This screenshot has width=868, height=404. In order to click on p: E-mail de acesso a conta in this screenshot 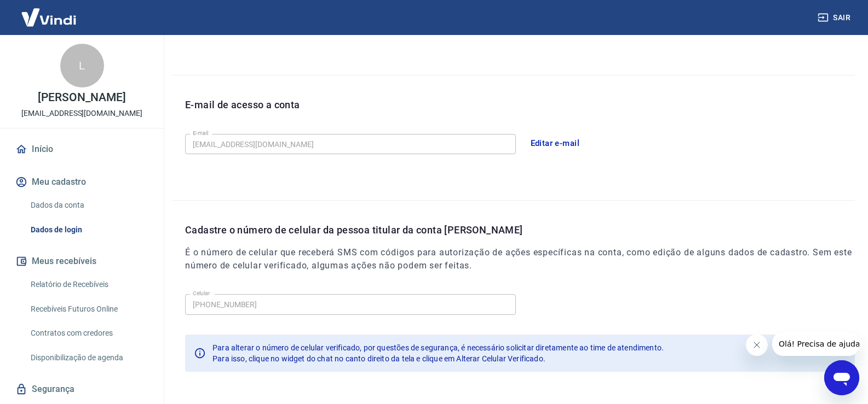, I will do `click(242, 104)`.